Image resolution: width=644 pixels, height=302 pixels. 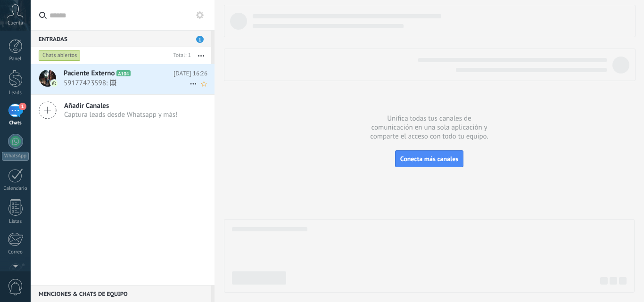 What do you see at coordinates (121, 106) in the screenshot?
I see `span: Añadir Canales` at bounding box center [121, 106].